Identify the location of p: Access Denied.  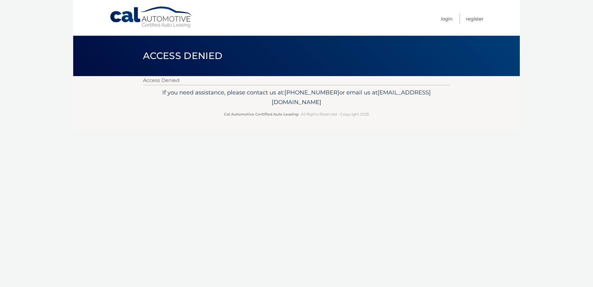
(297, 80).